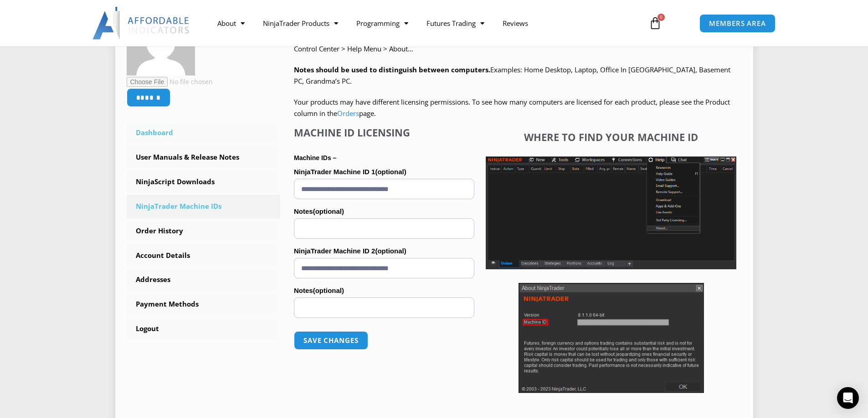 The height and width of the screenshot is (418, 868). I want to click on a: Dashboard, so click(204, 133).